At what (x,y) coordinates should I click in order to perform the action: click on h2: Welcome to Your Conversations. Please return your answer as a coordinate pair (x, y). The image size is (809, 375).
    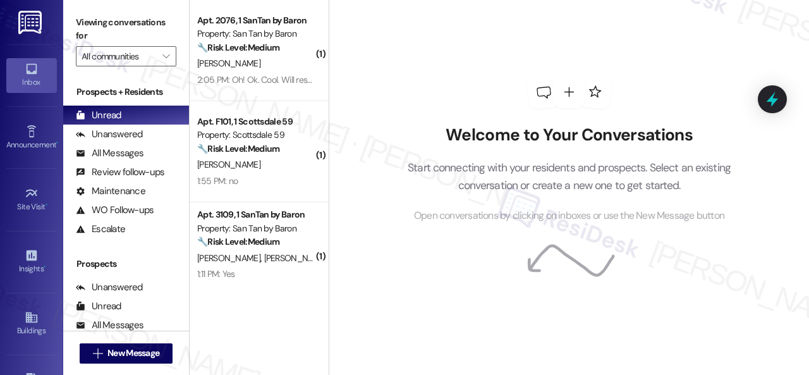
    Looking at the image, I should click on (569, 135).